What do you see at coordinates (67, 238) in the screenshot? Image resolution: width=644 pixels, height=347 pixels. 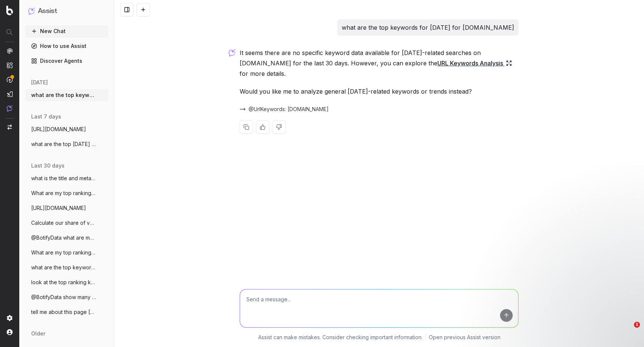 I see `button: @BotifyData what are my top keywords for` at bounding box center [67, 238].